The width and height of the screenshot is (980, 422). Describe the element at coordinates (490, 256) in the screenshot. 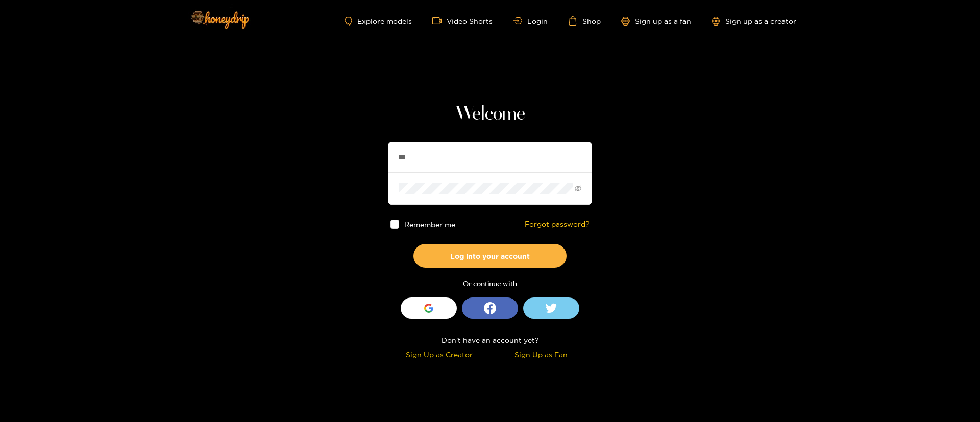

I see `button: Log into your account` at that location.